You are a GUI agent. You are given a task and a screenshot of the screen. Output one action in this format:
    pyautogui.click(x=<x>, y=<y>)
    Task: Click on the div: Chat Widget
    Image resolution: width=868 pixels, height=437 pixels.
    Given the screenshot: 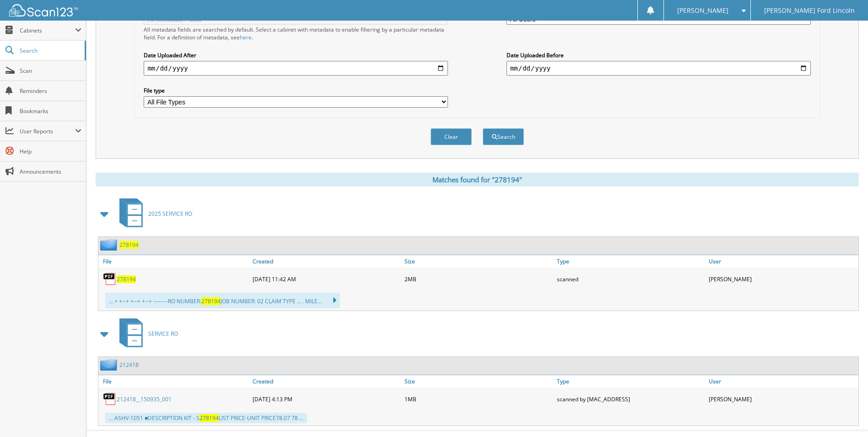 What is the action you would take?
    pyautogui.click(x=845, y=415)
    